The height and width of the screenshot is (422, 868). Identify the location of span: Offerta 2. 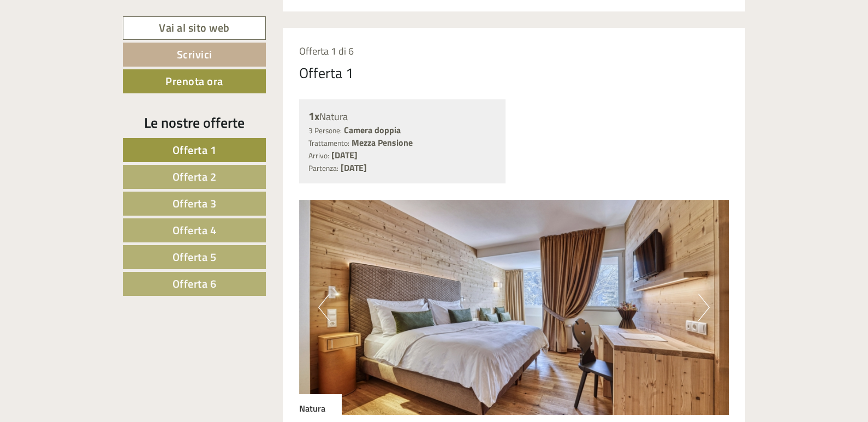
(195, 176).